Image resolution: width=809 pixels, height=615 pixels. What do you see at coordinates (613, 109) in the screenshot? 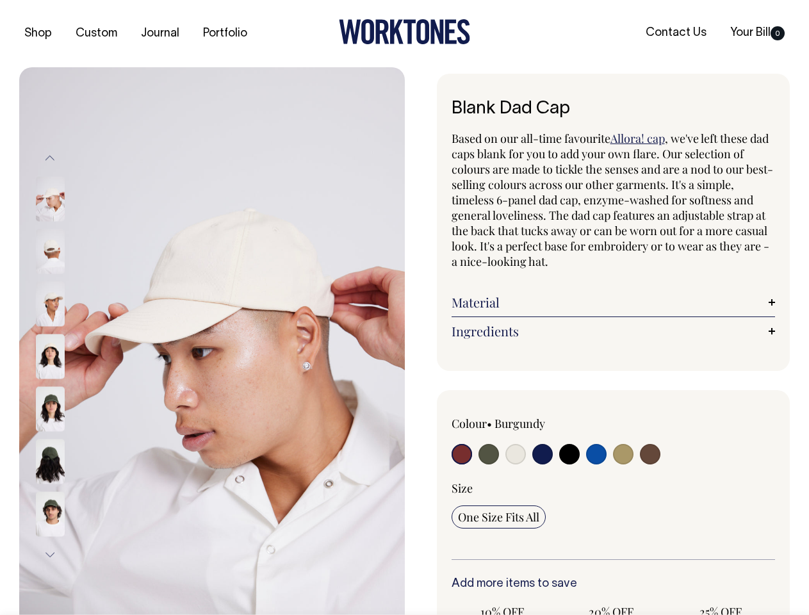
I see `h1: Blank Dad Cap` at bounding box center [613, 109].